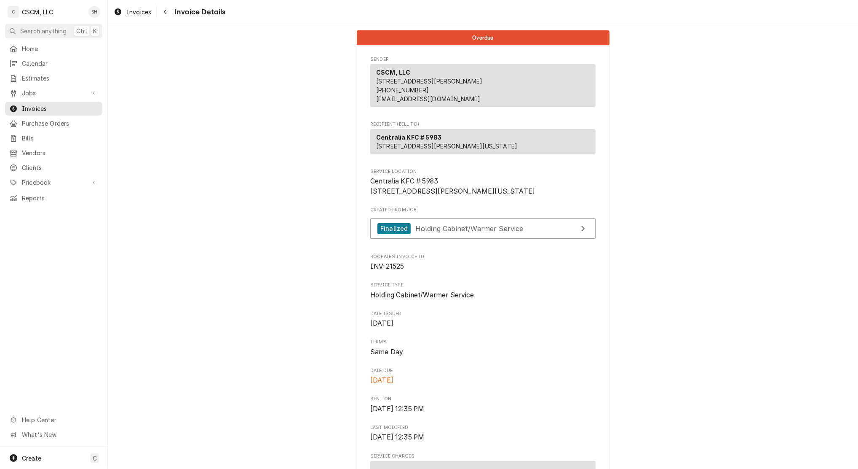 This screenshot has height=469, width=858. Describe the element at coordinates (483, 124) in the screenshot. I see `span: Recipient (Bill To)` at that location.